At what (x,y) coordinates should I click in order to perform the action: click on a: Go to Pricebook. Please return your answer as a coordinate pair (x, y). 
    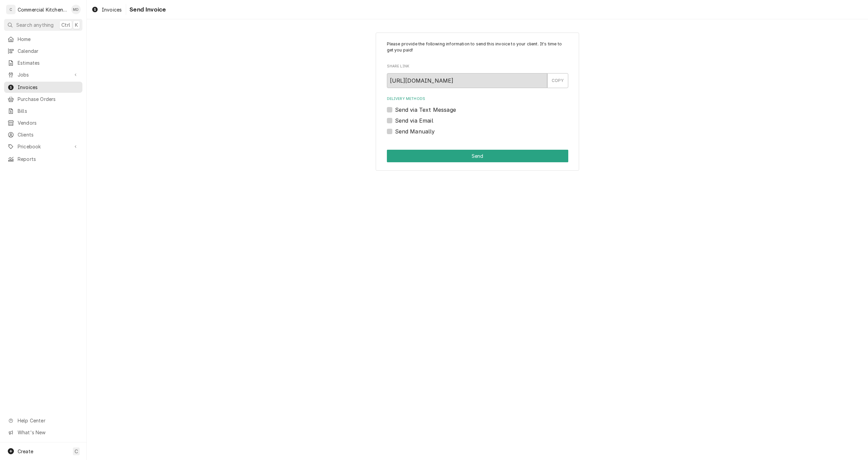
    Looking at the image, I should click on (43, 146).